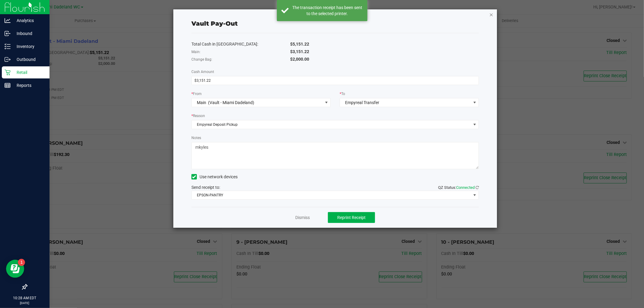 This screenshot has height=308, width=644. I want to click on p: Outbound, so click(29, 59).